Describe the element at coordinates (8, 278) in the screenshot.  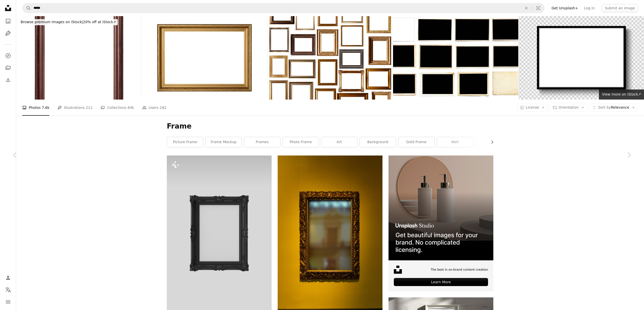
I see `a: Log in / Sign up` at that location.